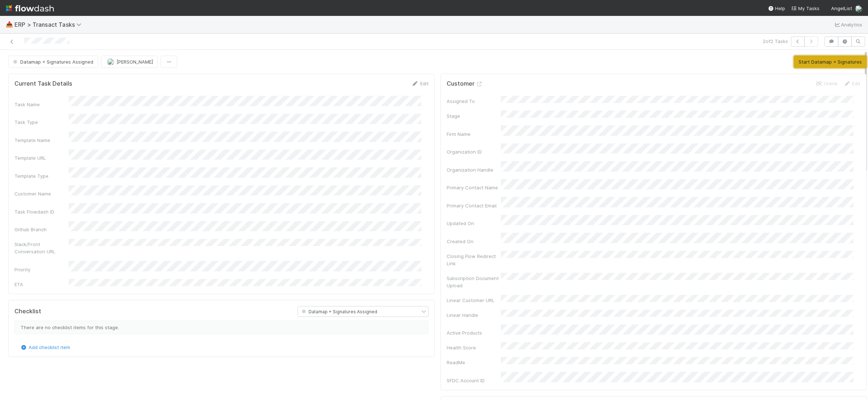  I want to click on div: Template URL, so click(41, 158).